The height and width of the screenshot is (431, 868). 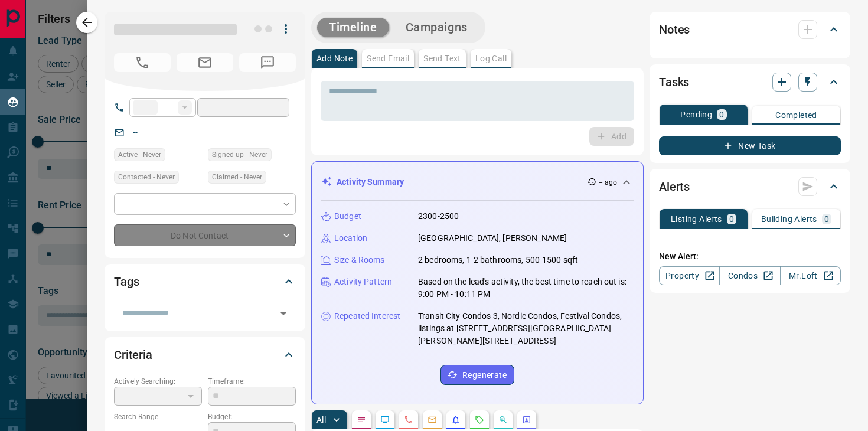 What do you see at coordinates (689, 275) in the screenshot?
I see `a: Property` at bounding box center [689, 275].